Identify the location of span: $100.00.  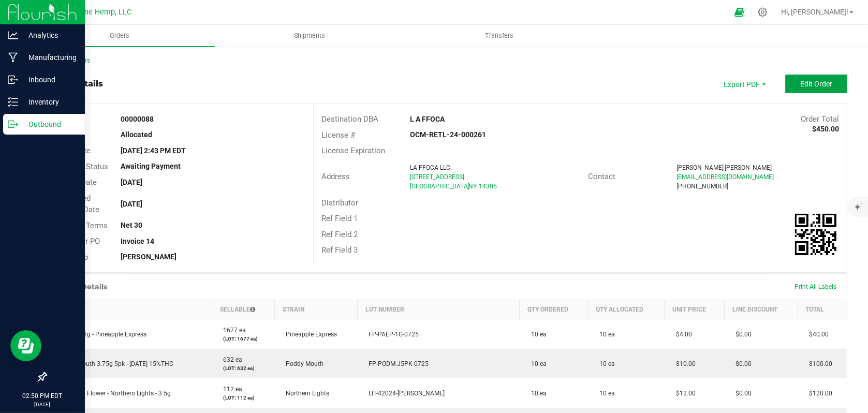
(818, 364).